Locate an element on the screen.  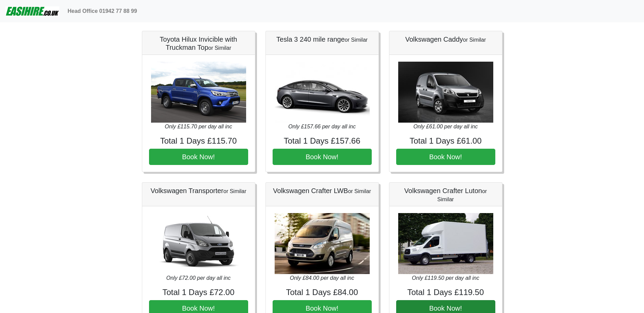
a: Head Office 01942 77 88 99 is located at coordinates (102, 11).